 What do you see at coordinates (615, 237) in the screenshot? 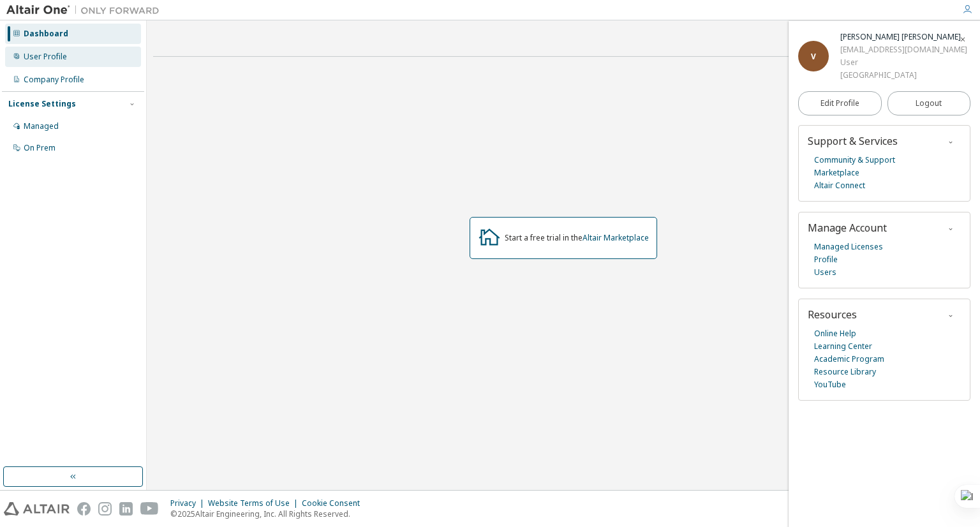
I see `a: Altair Marketplace` at bounding box center [615, 237].